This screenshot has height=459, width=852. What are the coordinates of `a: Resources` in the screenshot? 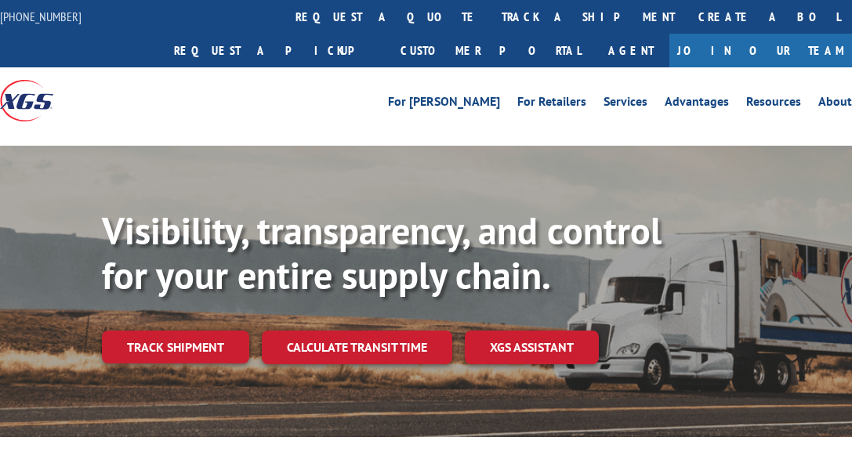 It's located at (773, 104).